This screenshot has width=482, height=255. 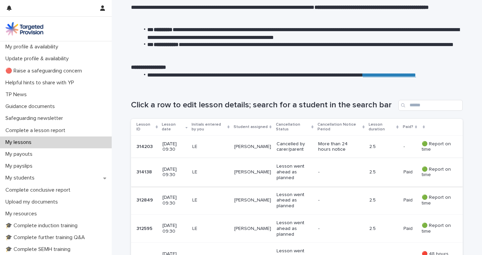 What do you see at coordinates (33, 47) in the screenshot?
I see `p: My profile & availability` at bounding box center [33, 47].